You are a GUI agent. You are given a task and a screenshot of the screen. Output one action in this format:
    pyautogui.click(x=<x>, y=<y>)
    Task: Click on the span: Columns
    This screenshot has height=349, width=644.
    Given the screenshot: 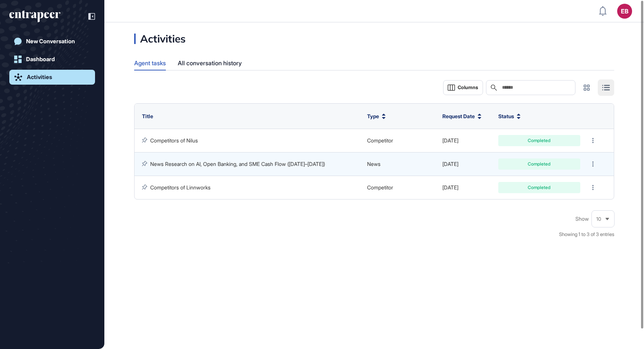 What is the action you would take?
    pyautogui.click(x=468, y=88)
    